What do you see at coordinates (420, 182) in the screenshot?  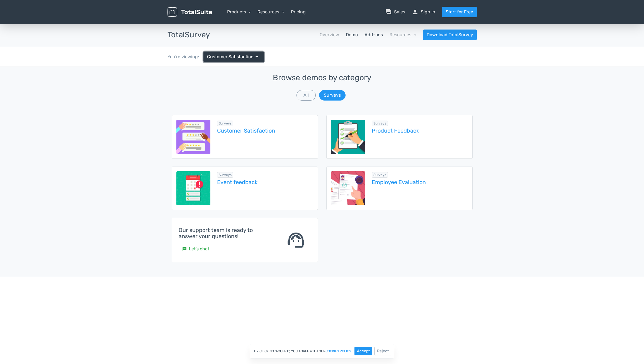 I see `a: Employee Evaluation` at bounding box center [420, 182].